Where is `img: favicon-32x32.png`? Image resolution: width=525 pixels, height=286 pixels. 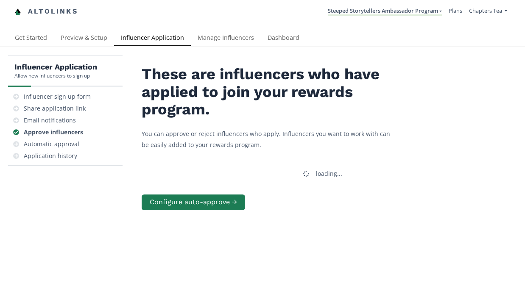
img: favicon-32x32.png is located at coordinates (18, 12).